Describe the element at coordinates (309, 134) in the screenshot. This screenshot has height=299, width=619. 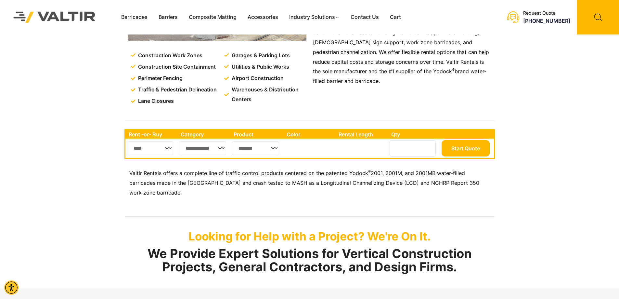
I see `th: Color` at that location.